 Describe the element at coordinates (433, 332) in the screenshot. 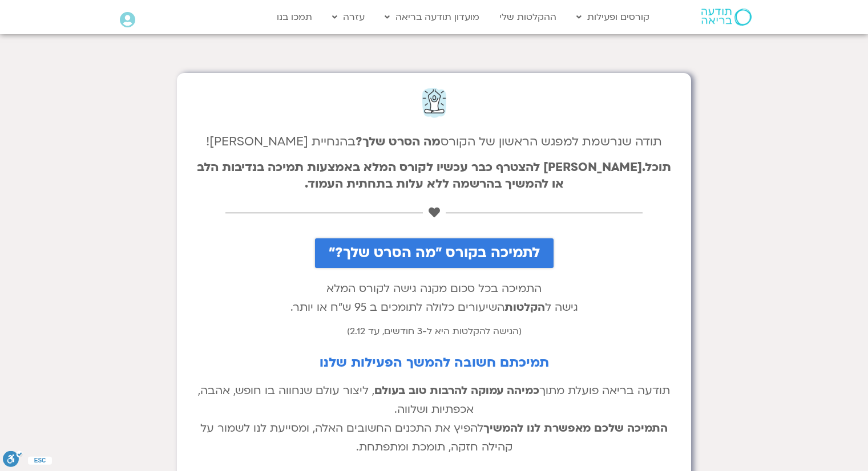

I see `h6: (הגישה להקלטות היא ל-3 חודשים, עד 2.12)` at that location.